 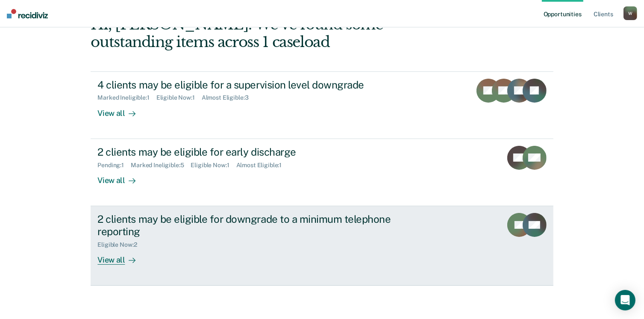 I want to click on div: Pending : 1, so click(x=114, y=165).